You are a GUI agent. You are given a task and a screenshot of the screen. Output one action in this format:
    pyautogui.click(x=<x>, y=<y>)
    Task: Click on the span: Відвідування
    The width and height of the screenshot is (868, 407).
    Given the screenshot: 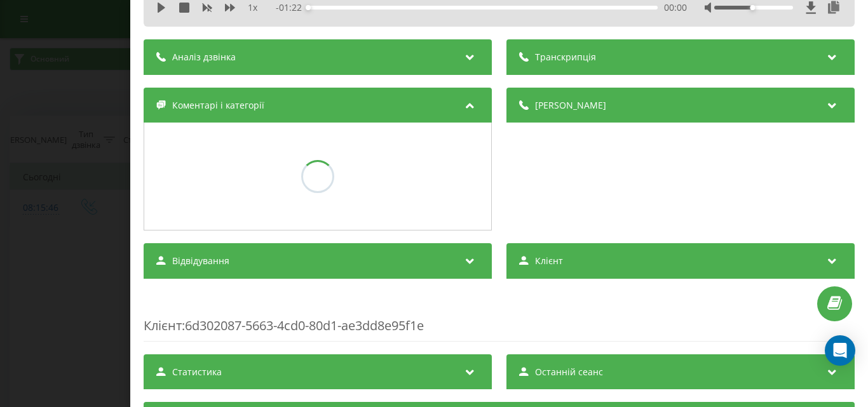 What is the action you would take?
    pyautogui.click(x=200, y=261)
    